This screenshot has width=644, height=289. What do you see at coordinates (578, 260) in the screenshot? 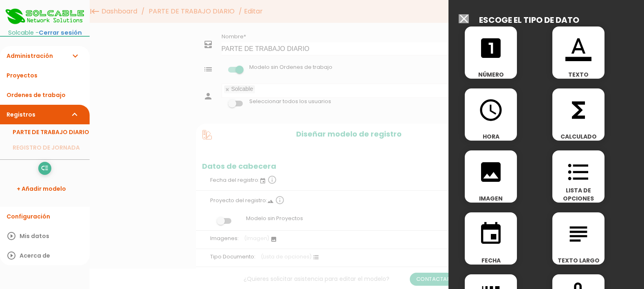
I see `span: TEXTO LARGO` at bounding box center [578, 260].